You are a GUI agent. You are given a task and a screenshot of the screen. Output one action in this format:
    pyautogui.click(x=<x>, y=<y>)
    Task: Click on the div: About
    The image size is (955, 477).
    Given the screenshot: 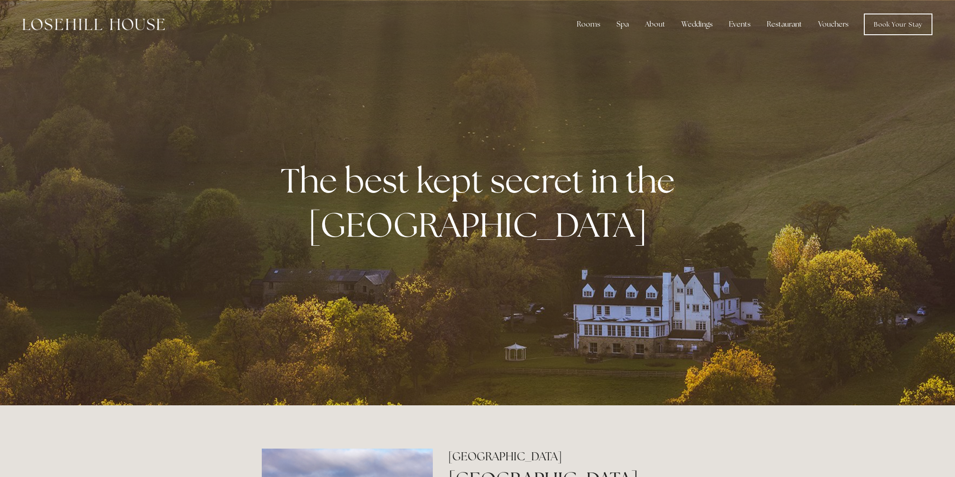 What is the action you would take?
    pyautogui.click(x=655, y=24)
    